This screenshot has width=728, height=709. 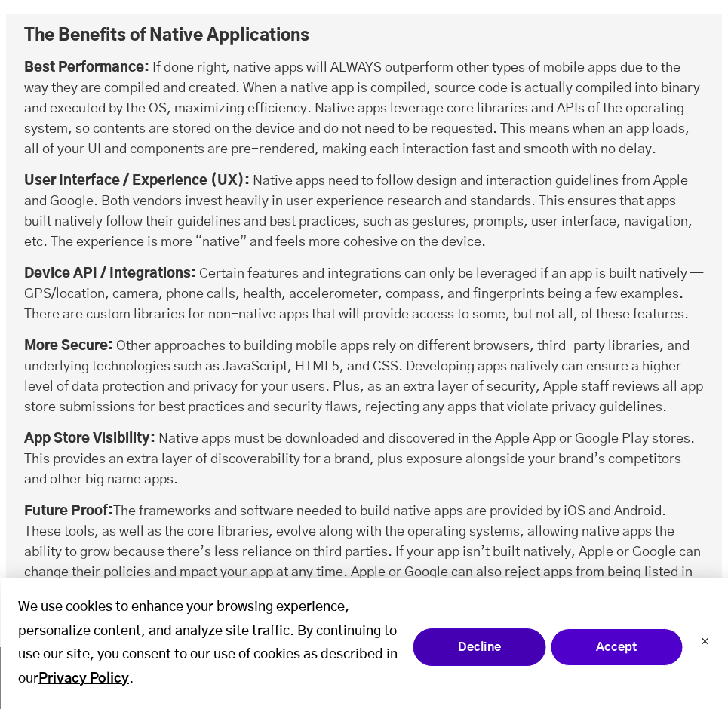 I want to click on h3: The Benefits of Native Applications, so click(x=364, y=35).